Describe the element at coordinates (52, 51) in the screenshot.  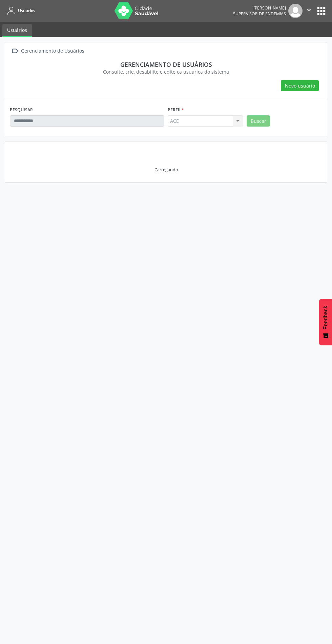
I see `div: Gerenciamento de Usuários` at that location.